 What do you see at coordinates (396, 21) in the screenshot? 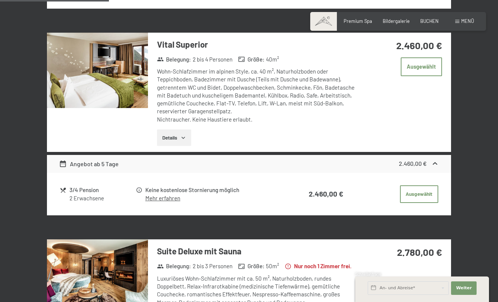
I see `a: Bildergalerie` at bounding box center [396, 21].